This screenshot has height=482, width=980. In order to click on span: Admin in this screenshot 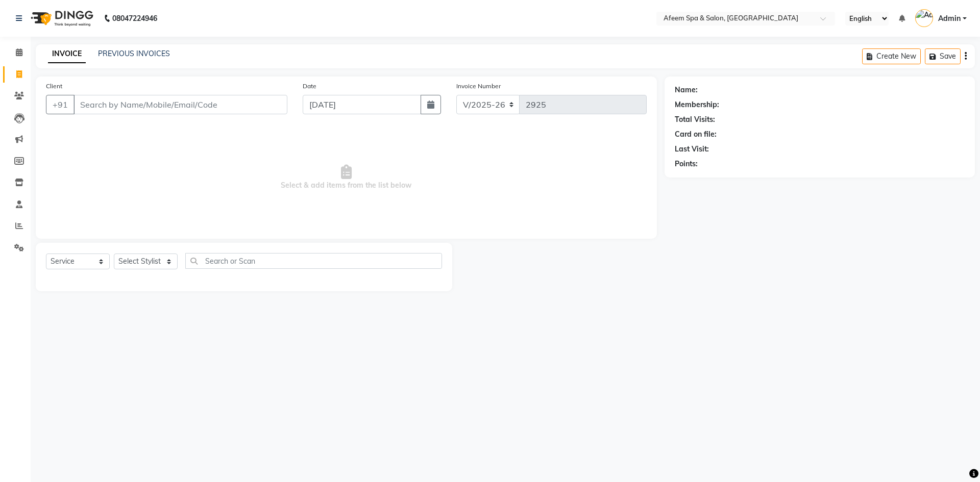, I will do `click(949, 19)`.